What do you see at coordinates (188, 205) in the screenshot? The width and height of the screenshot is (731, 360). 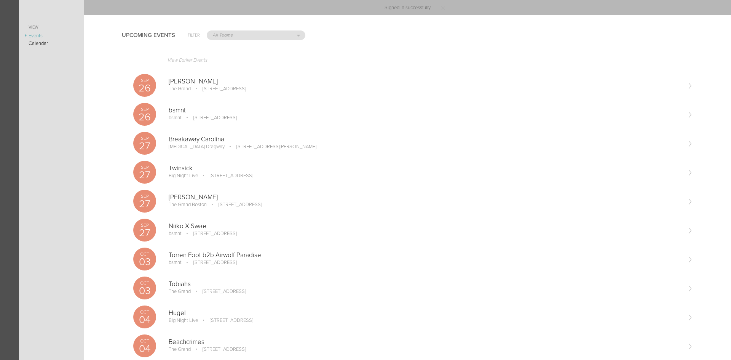 I see `p: The Grand Boston` at bounding box center [188, 205].